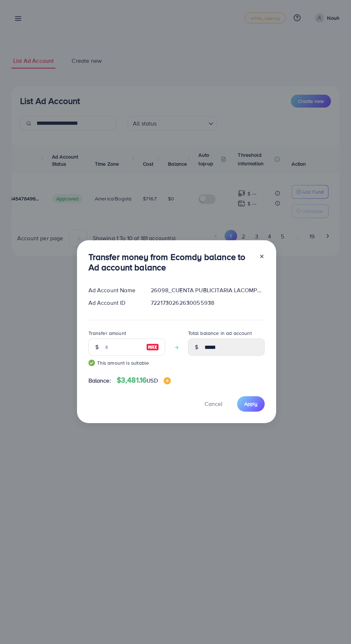 Image resolution: width=351 pixels, height=644 pixels. I want to click on button: Apply, so click(251, 404).